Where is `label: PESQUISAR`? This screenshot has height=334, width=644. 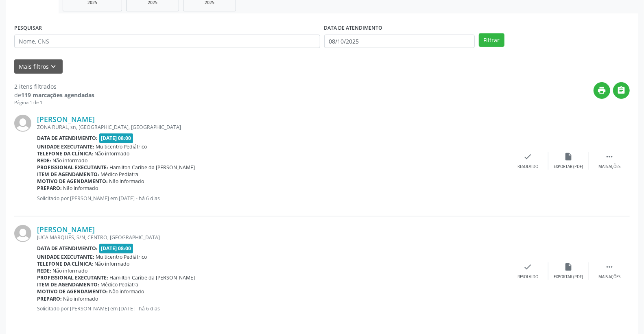
label: PESQUISAR is located at coordinates (28, 28).